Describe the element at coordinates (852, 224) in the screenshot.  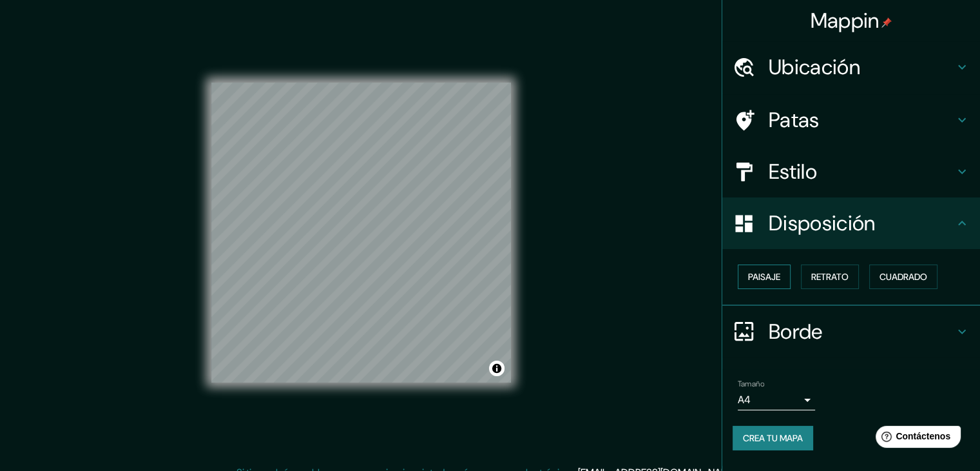
I see `div: Disposición` at that location.